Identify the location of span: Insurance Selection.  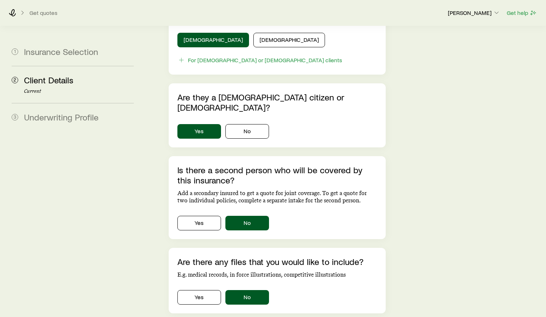
(61, 51).